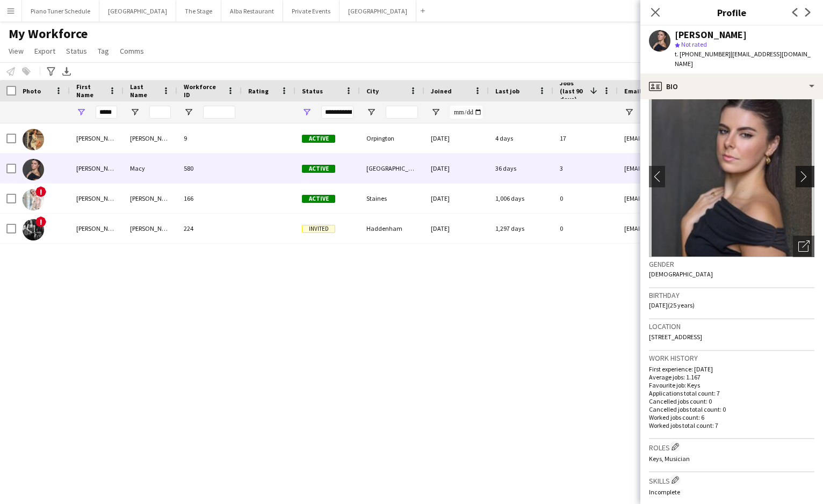 This screenshot has height=504, width=823. Describe the element at coordinates (731, 426) in the screenshot. I see `p: Worked jobs total count: 7` at that location.